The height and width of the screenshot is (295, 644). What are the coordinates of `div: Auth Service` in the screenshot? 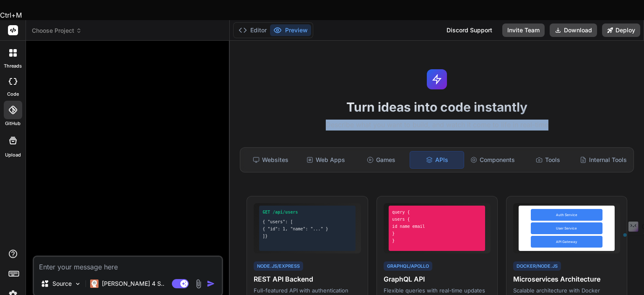 It's located at (567, 215).